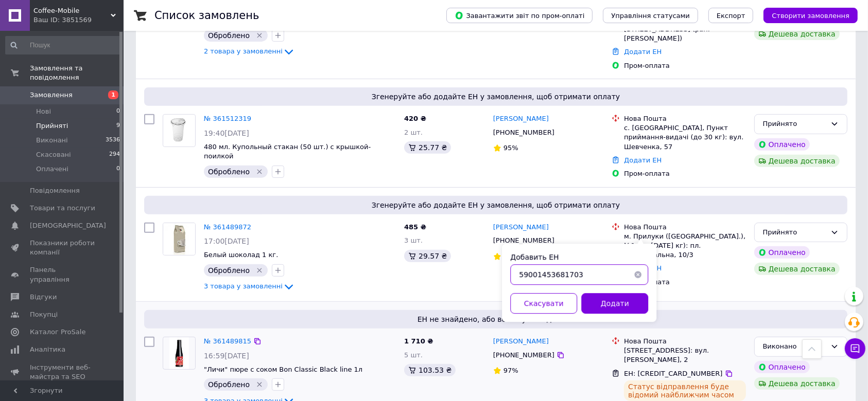  Describe the element at coordinates (44, 315) in the screenshot. I see `span: Покупці` at that location.